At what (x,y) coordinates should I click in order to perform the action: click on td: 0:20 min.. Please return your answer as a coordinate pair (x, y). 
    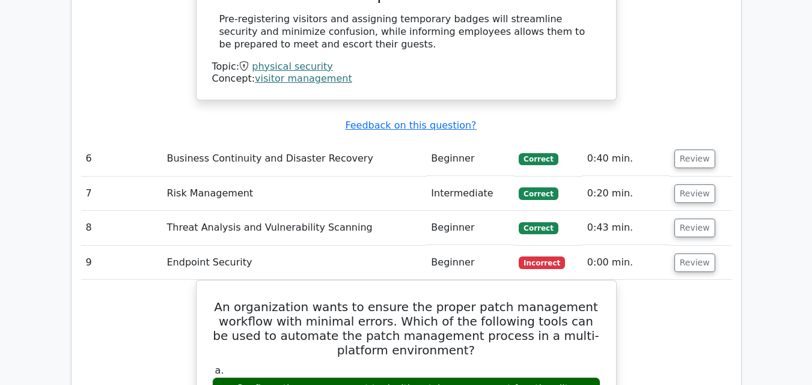
    Looking at the image, I should click on (626, 193).